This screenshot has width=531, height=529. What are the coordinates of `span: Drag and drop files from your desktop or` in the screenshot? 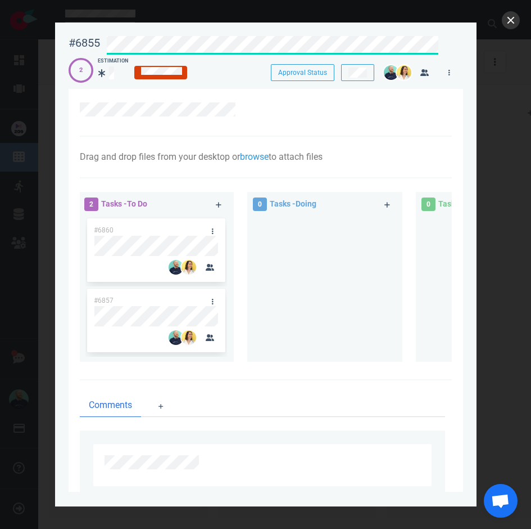 It's located at (160, 156).